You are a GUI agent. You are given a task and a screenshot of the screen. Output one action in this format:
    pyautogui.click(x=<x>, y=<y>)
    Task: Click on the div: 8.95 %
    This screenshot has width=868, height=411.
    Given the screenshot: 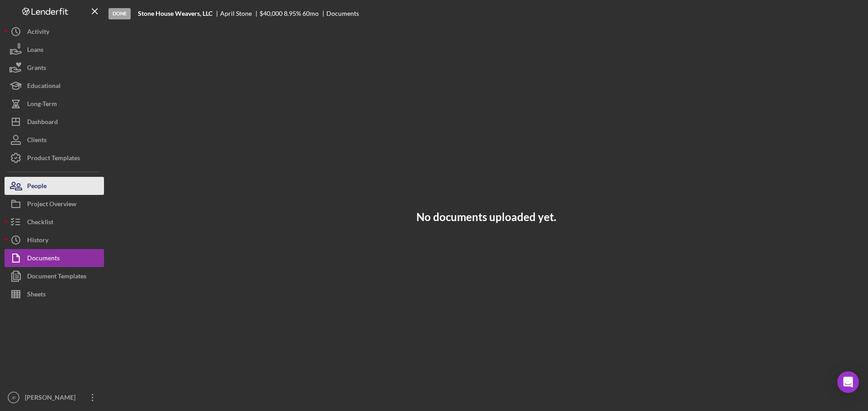 What is the action you would take?
    pyautogui.click(x=293, y=14)
    